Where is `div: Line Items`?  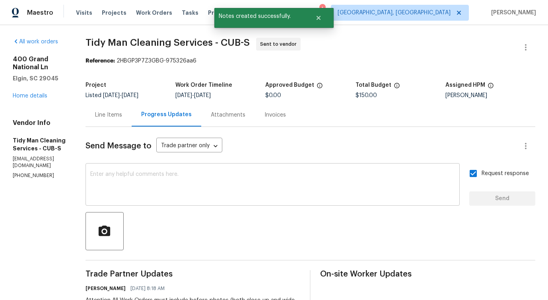 div: Line Items is located at coordinates (109, 115).